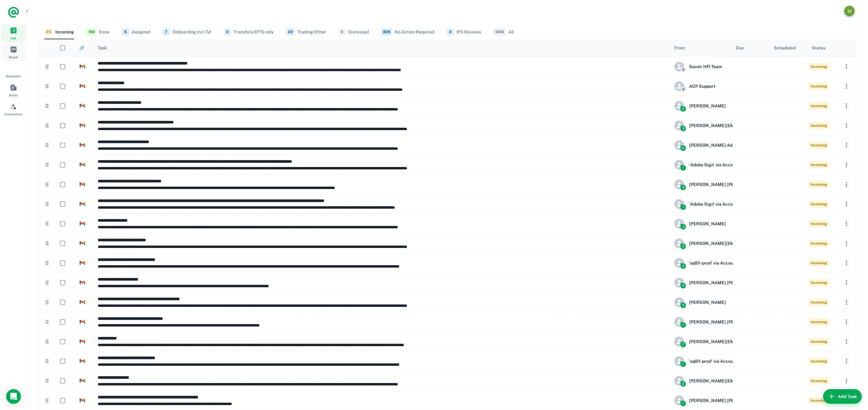 Image resolution: width=868 pixels, height=410 pixels. I want to click on button: Onboarding incl Tsf, so click(187, 32).